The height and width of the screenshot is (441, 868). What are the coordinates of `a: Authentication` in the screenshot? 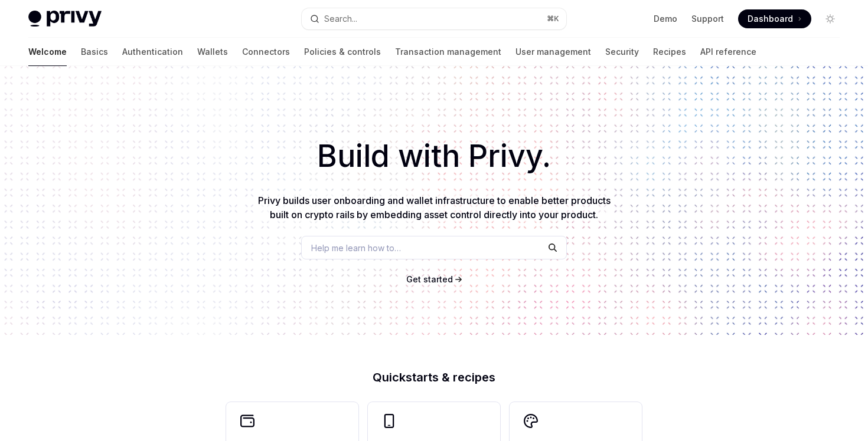 It's located at (152, 52).